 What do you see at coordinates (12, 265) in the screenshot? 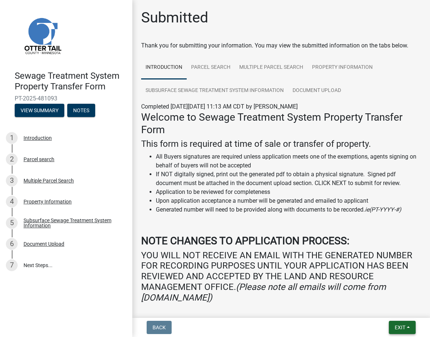
I see `div: 7` at bounding box center [12, 265].